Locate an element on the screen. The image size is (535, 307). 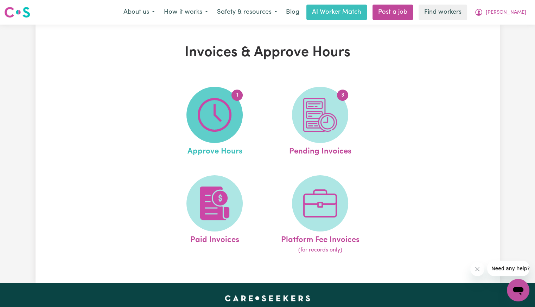
span: Approve Hours is located at coordinates (215, 151).